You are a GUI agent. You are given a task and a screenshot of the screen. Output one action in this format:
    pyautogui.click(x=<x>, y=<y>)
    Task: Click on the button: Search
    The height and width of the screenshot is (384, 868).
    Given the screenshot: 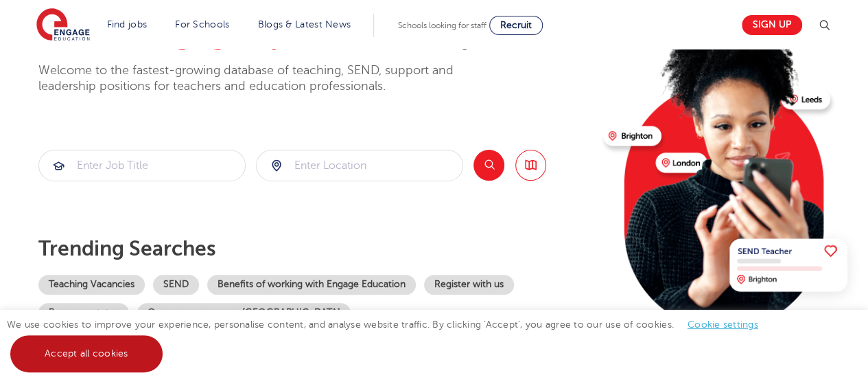 What is the action you would take?
    pyautogui.click(x=489, y=165)
    